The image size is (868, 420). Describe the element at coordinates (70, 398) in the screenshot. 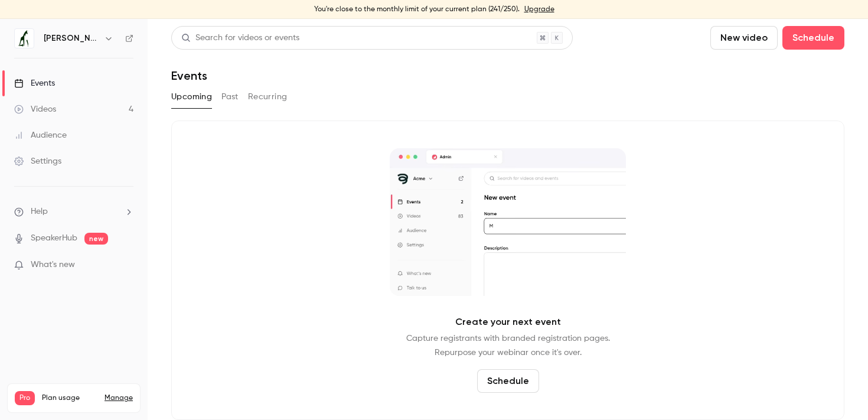

I see `span: Plan usage` at that location.